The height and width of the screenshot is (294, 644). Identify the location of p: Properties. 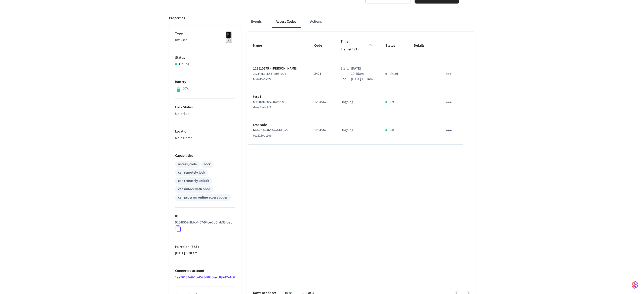
(177, 18).